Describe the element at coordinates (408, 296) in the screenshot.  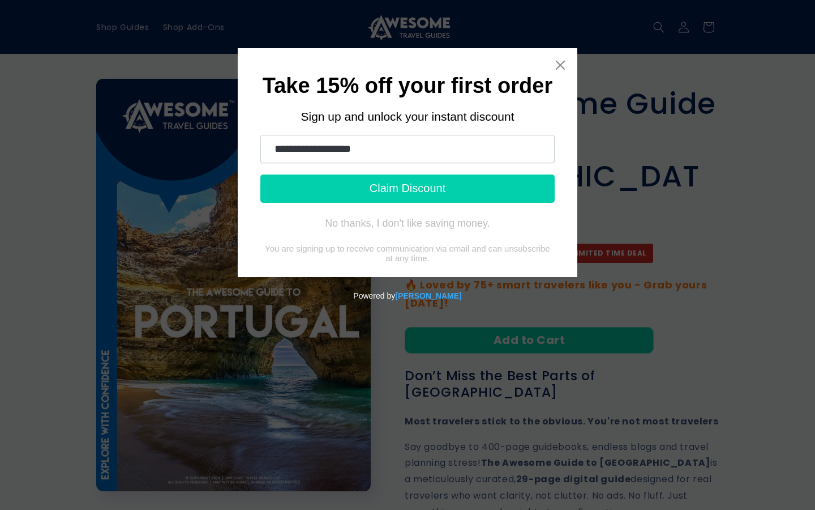
I see `div: Powered by` at that location.